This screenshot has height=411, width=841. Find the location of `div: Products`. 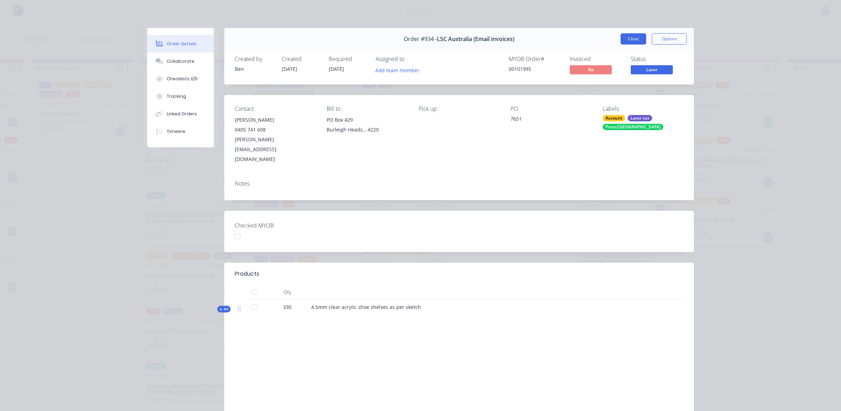

div: Products is located at coordinates (247, 274).